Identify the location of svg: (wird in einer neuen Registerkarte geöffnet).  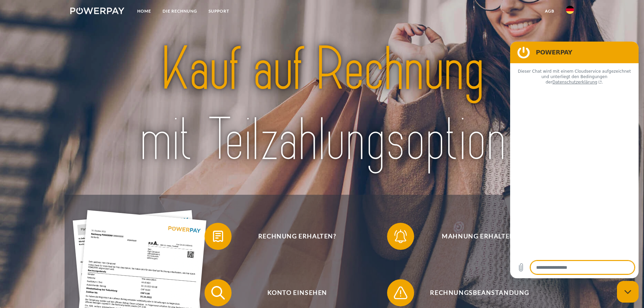
(89, 41).